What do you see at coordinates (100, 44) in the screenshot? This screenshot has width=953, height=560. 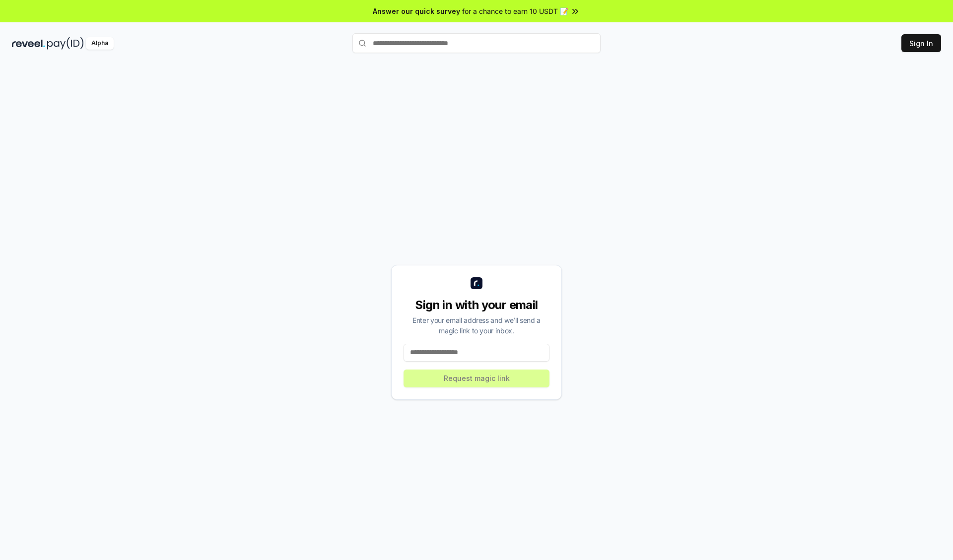 I see `div: Alpha` at bounding box center [100, 44].